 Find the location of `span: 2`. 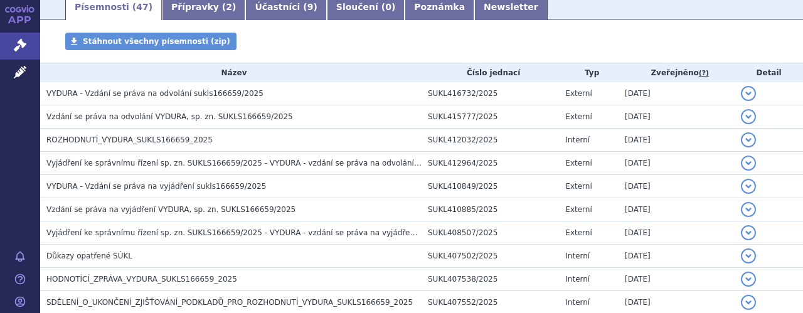

span: 2 is located at coordinates (229, 7).